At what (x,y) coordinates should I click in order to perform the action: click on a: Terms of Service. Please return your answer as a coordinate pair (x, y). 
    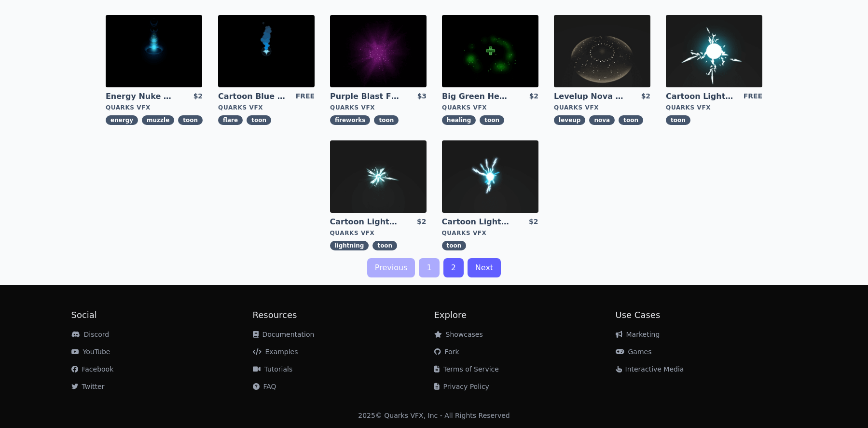
    Looking at the image, I should click on (467, 370).